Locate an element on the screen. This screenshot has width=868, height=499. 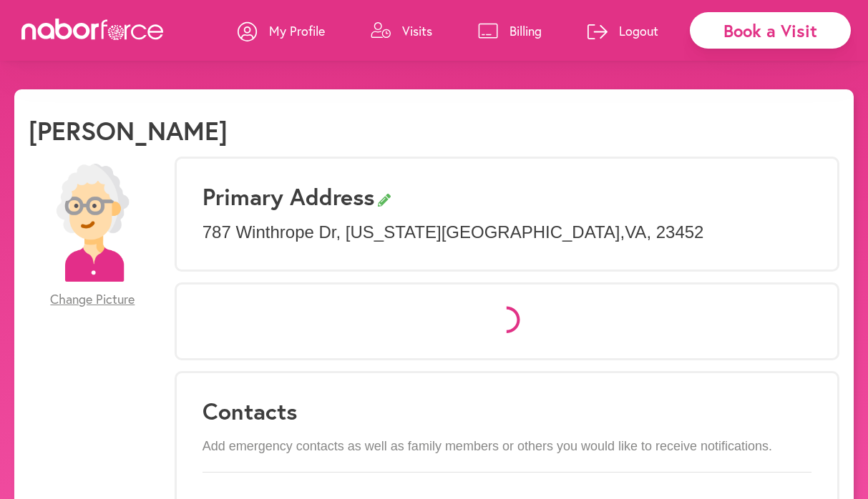
p: Visits is located at coordinates (417, 30).